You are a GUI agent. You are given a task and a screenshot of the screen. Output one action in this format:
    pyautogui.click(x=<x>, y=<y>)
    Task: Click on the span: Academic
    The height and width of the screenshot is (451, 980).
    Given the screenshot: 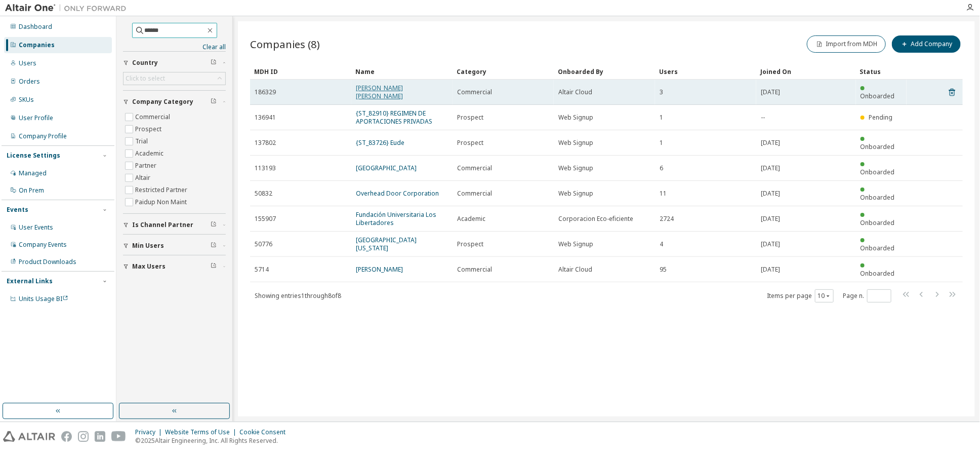 What is the action you would take?
    pyautogui.click(x=471, y=219)
    